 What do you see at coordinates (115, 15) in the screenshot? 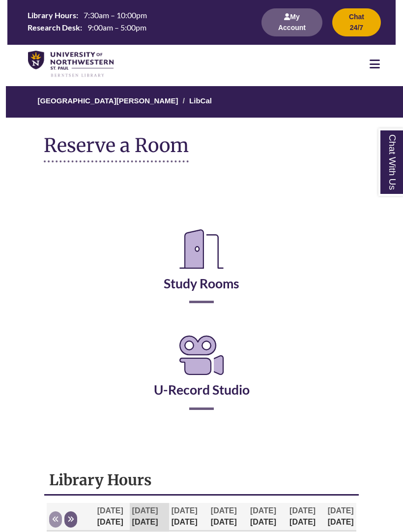
I see `span: 7:30am – 10:00pm` at bounding box center [115, 15].